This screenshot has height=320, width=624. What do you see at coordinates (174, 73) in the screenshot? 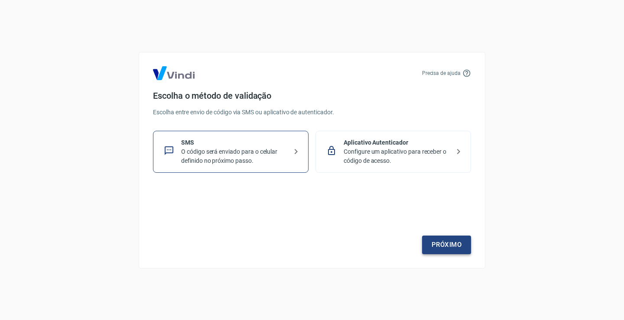
I see `img: Logo Vind` at bounding box center [174, 73].